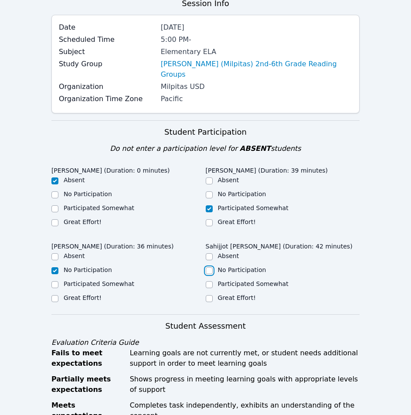 The width and height of the screenshot is (411, 415). What do you see at coordinates (256, 40) in the screenshot?
I see `div: 5:00 PM -` at bounding box center [256, 40].